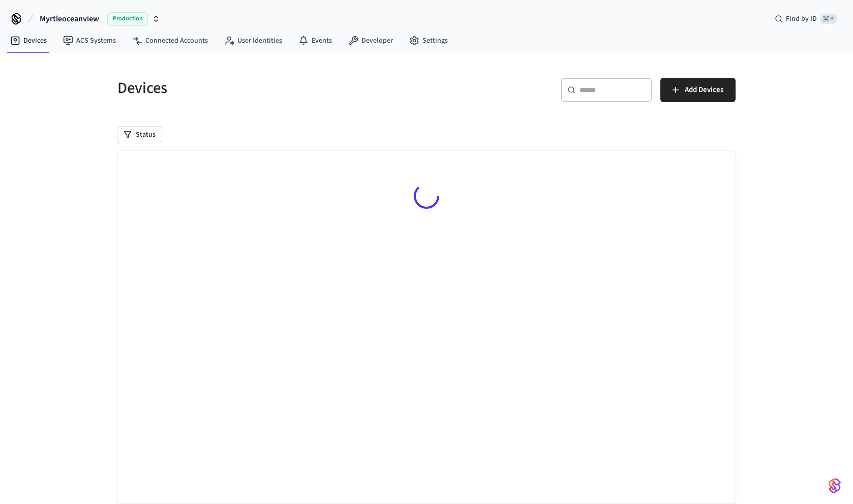 The width and height of the screenshot is (853, 504). Describe the element at coordinates (89, 41) in the screenshot. I see `a: ACS Systems` at that location.